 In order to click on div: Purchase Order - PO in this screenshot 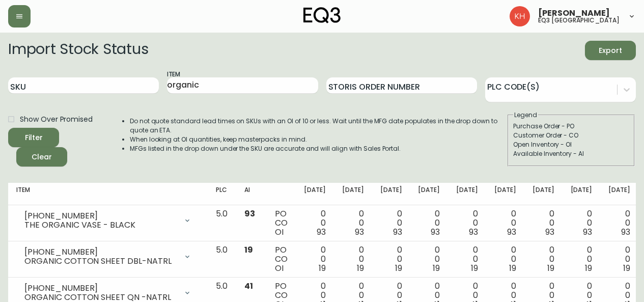, I will do `click(571, 126)`.